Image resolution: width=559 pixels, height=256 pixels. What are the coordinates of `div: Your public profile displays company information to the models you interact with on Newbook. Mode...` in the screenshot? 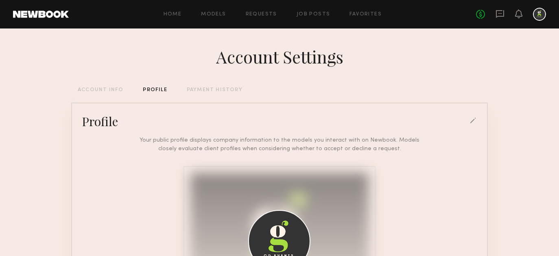 It's located at (280, 144).